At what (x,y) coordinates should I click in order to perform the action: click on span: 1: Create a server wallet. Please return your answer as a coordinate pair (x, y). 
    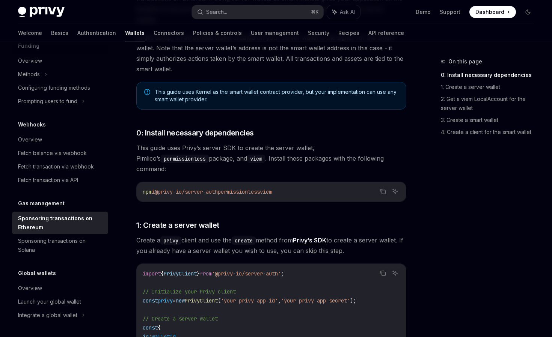
    Looking at the image, I should click on (178, 225).